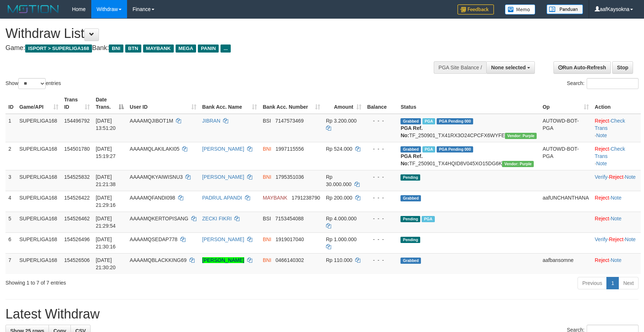 This screenshot has height=332, width=644. I want to click on span: AAAAMQKERTOPISANG, so click(159, 219).